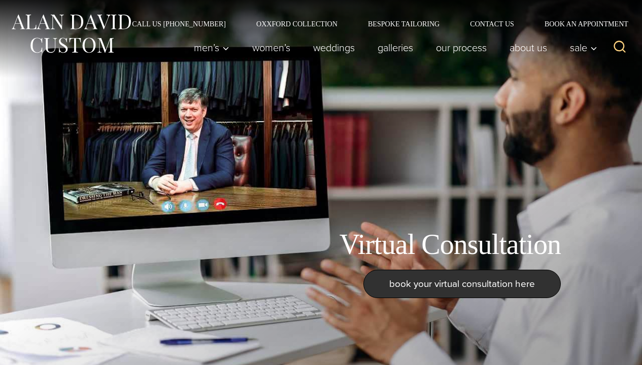  Describe the element at coordinates (462, 284) in the screenshot. I see `span: book your virtual consultation here` at that location.